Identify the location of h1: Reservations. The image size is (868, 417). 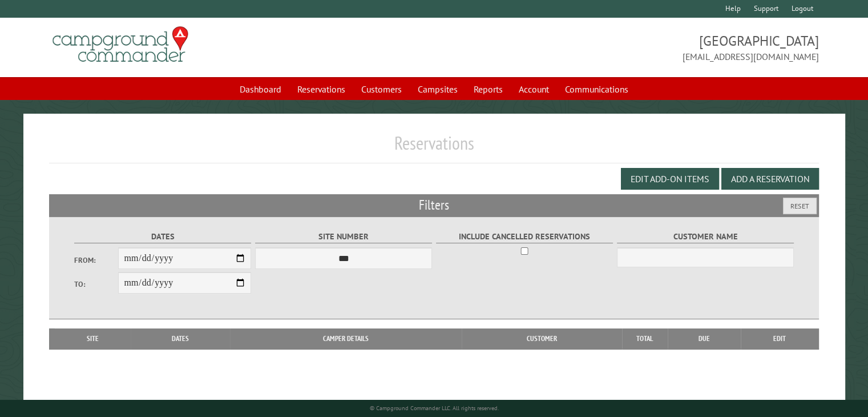
(434, 147).